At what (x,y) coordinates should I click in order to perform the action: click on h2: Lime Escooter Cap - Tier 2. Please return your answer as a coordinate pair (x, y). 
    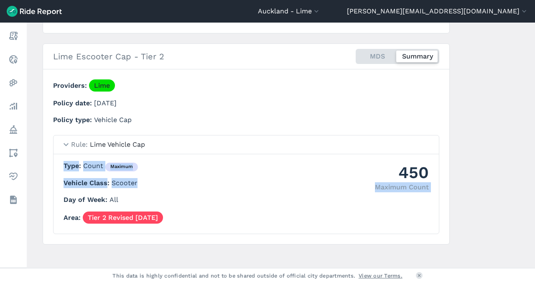
    Looking at the image, I should click on (109, 56).